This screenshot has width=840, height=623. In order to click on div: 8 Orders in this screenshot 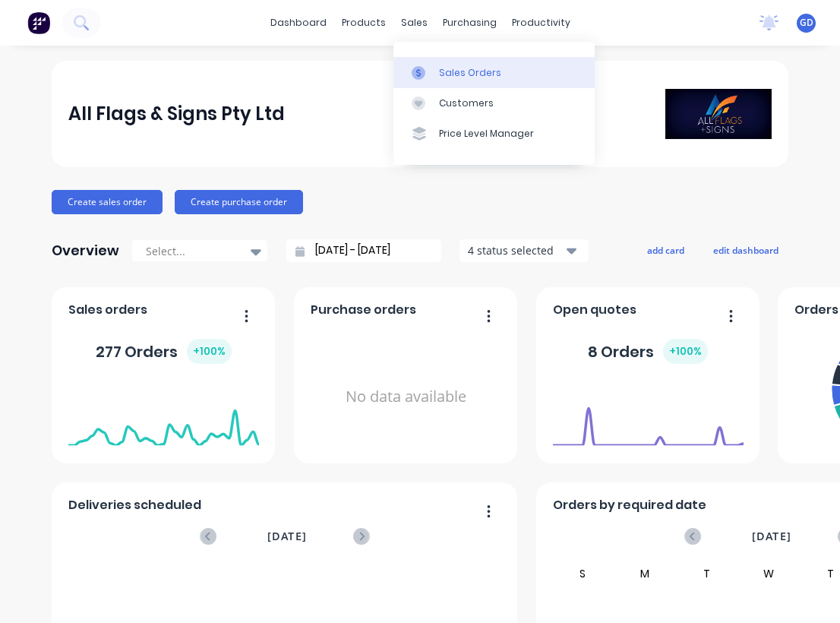, I will do `click(648, 351)`.